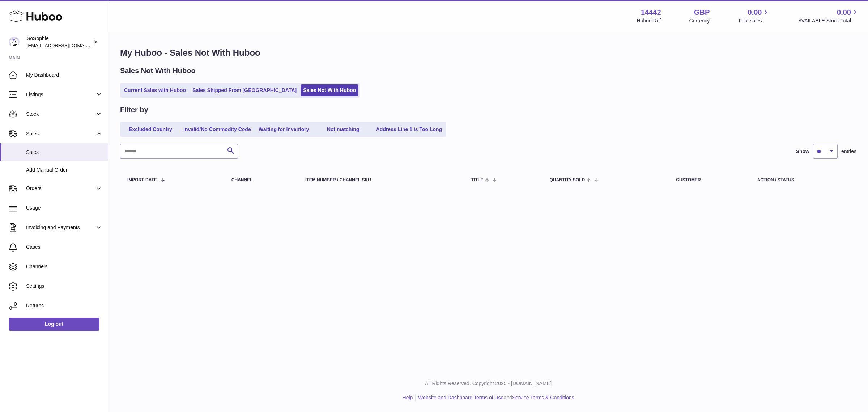 This screenshot has height=412, width=868. Describe the element at coordinates (829, 16) in the screenshot. I see `a: 0.00 AVAILABLE Stock Total` at that location.